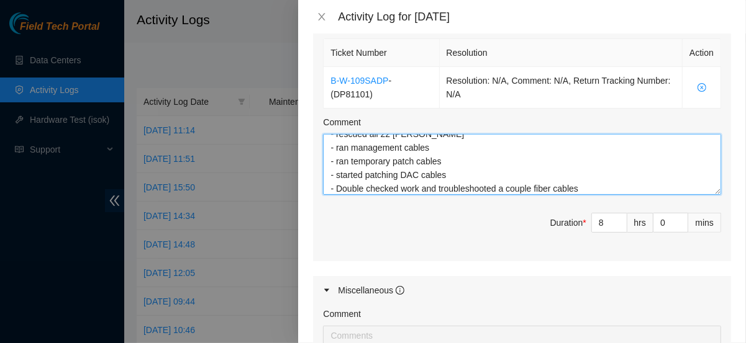 This screenshot has height=343, width=746. Describe the element at coordinates (359, 81) in the screenshot. I see `a: B-W-109SADP` at that location.